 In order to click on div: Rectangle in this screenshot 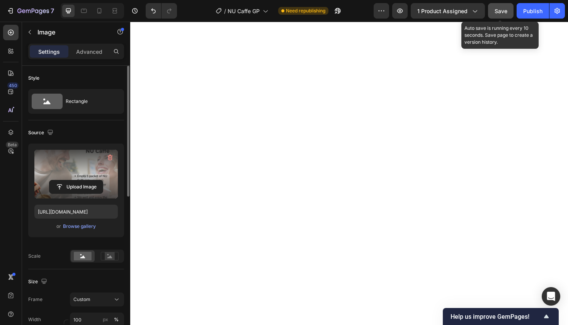, I will do `click(89, 101)`.